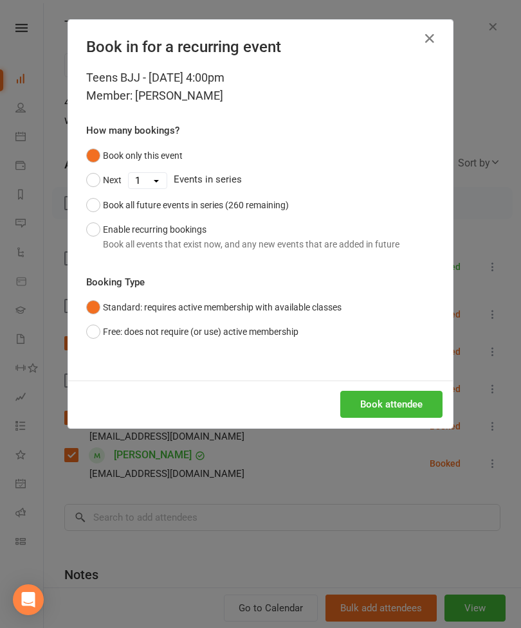 This screenshot has width=521, height=628. I want to click on button: Standard: requires active membership with available classes, so click(214, 307).